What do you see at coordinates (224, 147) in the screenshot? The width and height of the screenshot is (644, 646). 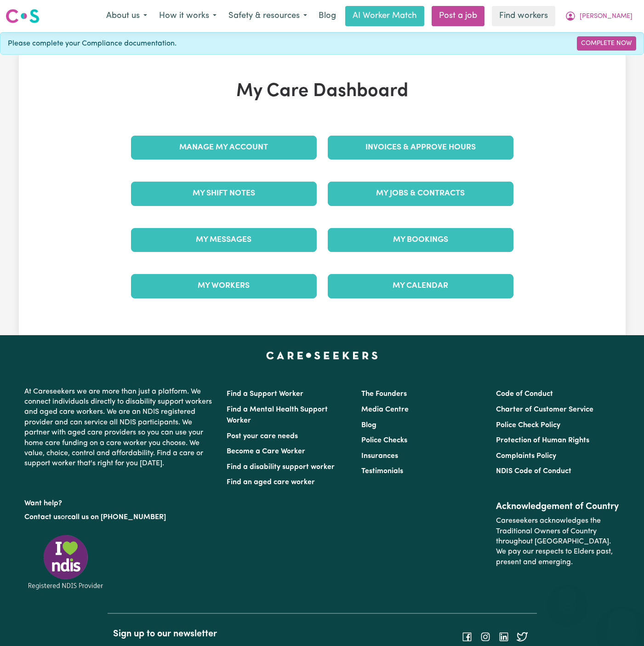 I see `a: Manage My Account` at bounding box center [224, 147].